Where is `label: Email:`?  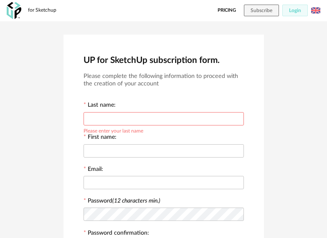
label: Email: is located at coordinates (93, 170).